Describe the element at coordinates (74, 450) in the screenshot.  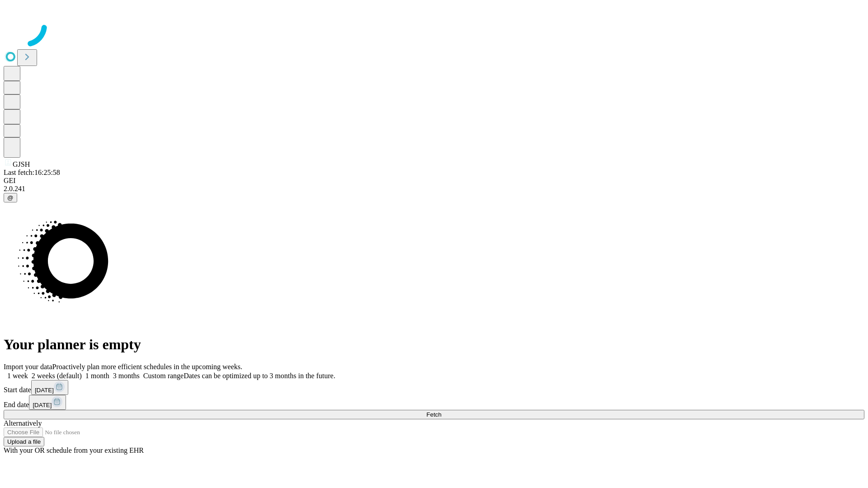
I see `span: With your OR schedule from your existing EHR` at that location.